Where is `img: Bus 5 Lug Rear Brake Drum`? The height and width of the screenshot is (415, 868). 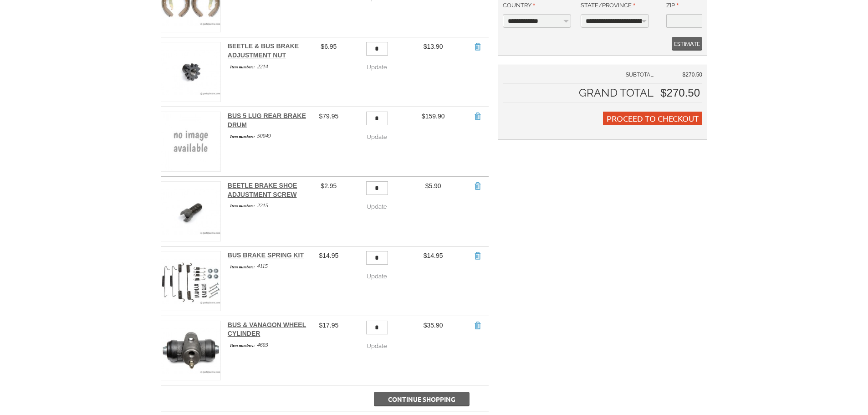
img: Bus 5 Lug Rear Brake Drum is located at coordinates (191, 142).